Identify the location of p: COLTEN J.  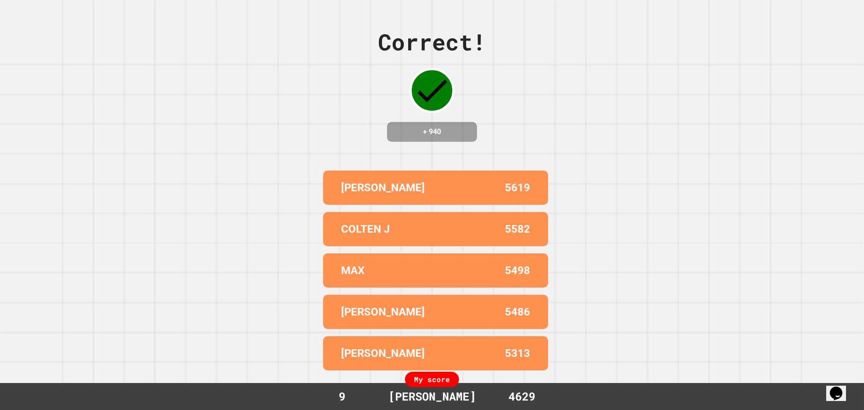
(365, 229).